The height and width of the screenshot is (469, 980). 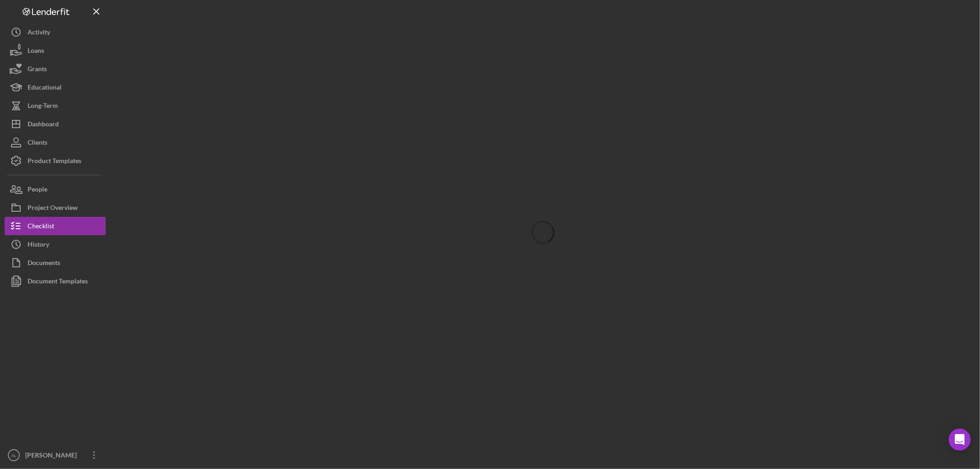 What do you see at coordinates (43, 107) in the screenshot?
I see `div: Long-Term` at bounding box center [43, 107].